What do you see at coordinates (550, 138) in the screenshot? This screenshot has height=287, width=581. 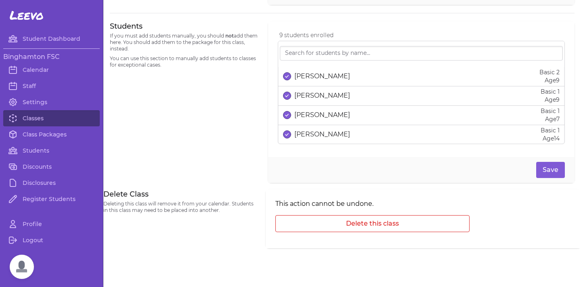 I see `p: Age 14` at bounding box center [550, 138].